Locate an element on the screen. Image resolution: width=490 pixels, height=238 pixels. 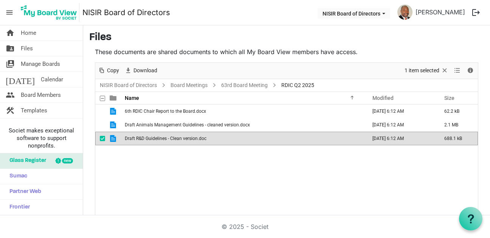
span: Name is located at coordinates (132, 98).